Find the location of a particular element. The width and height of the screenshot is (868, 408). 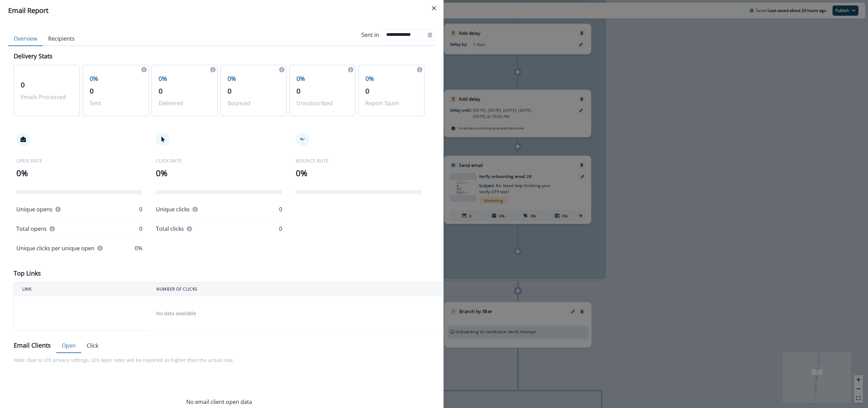

p: Email Clients is located at coordinates (32, 345).